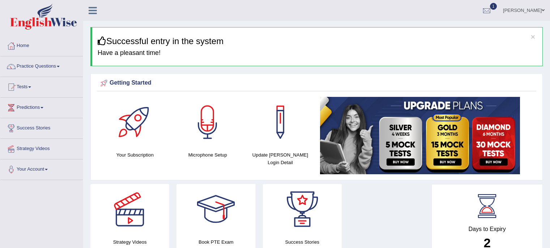 The width and height of the screenshot is (550, 248). I want to click on h4: Microphone Setup, so click(207, 155).